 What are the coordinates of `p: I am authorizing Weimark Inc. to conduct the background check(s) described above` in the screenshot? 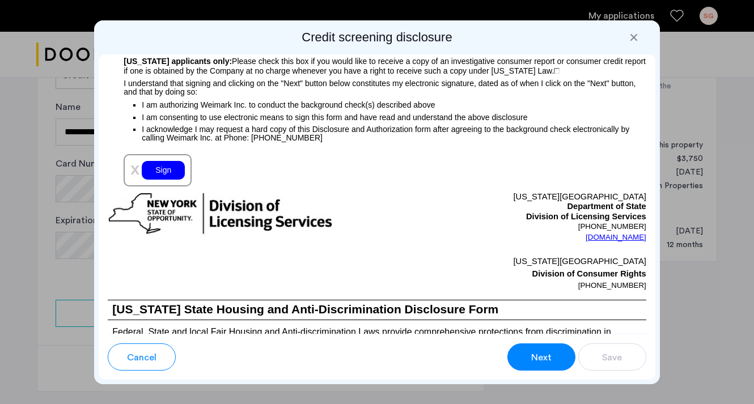 It's located at (394, 104).